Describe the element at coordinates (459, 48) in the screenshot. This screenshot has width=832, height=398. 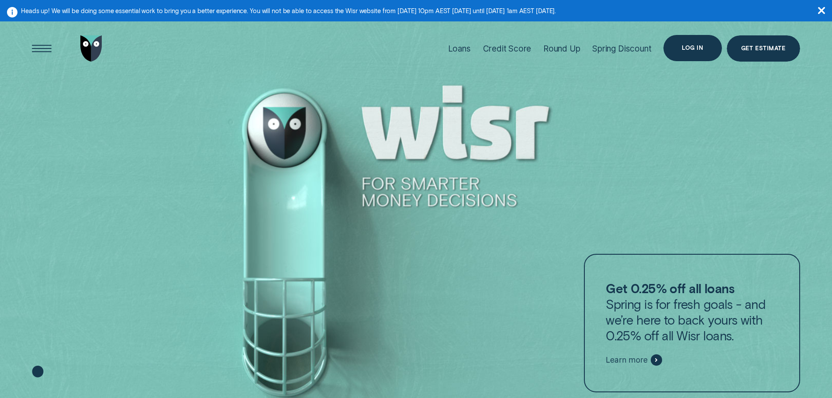
I see `div: Loans` at that location.